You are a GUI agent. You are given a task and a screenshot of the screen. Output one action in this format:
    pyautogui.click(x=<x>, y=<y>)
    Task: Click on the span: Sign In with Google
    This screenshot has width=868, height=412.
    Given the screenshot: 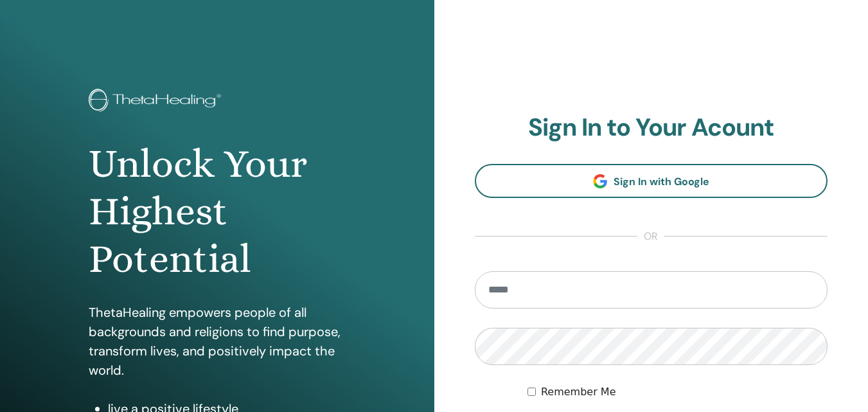 What is the action you would take?
    pyautogui.click(x=661, y=182)
    